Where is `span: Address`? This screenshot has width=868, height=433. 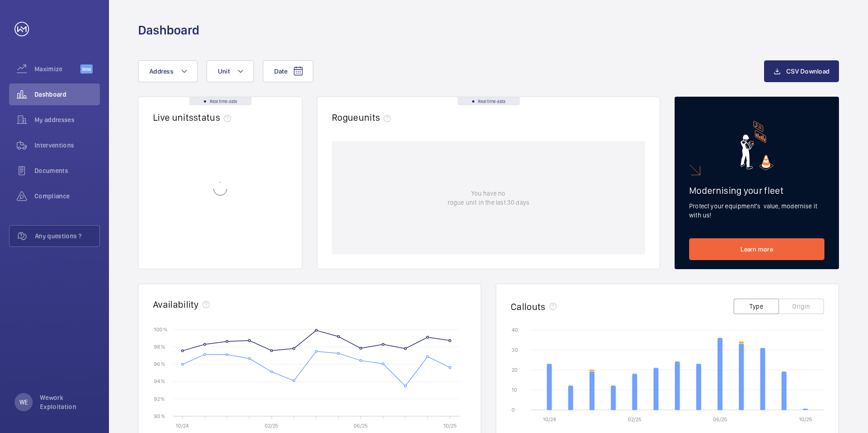 span: Address is located at coordinates (161, 71).